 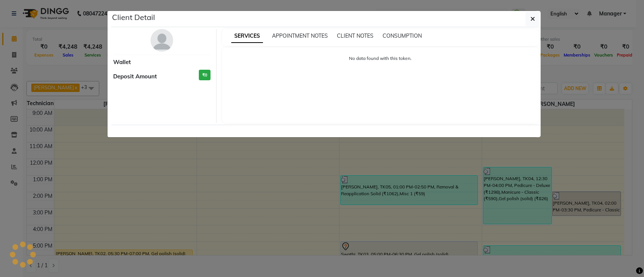 I want to click on span: APPOINTMENT NOTES, so click(x=300, y=36).